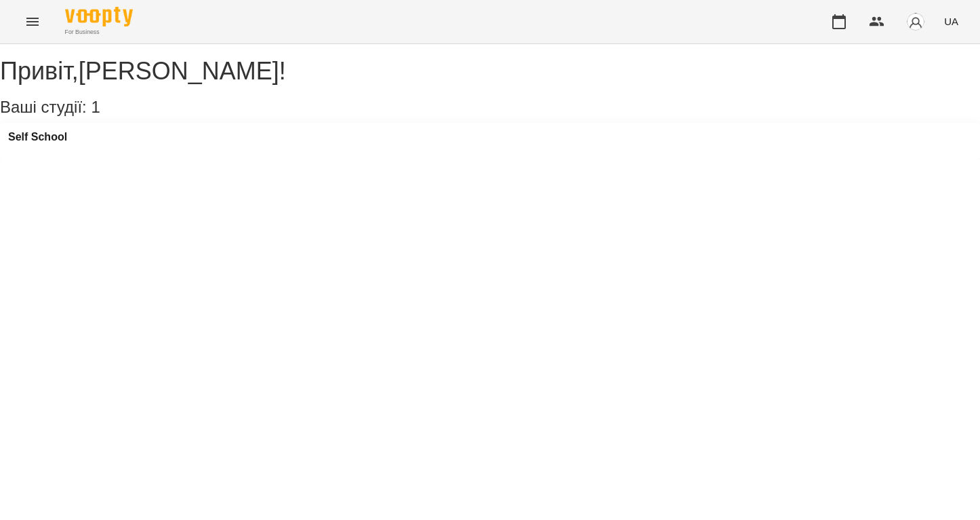 Image resolution: width=980 pixels, height=520 pixels. What do you see at coordinates (32, 22) in the screenshot?
I see `button: Menu` at bounding box center [32, 22].